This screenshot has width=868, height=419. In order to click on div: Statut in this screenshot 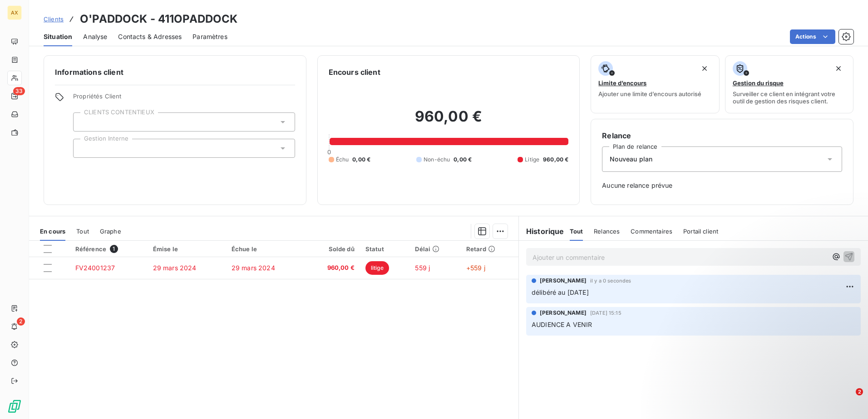, I will do `click(385, 249)`.